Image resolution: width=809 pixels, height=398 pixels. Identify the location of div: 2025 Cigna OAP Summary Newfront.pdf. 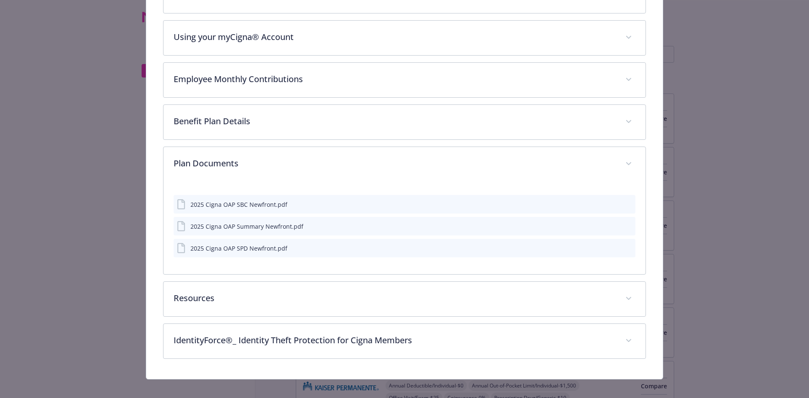
(247, 226).